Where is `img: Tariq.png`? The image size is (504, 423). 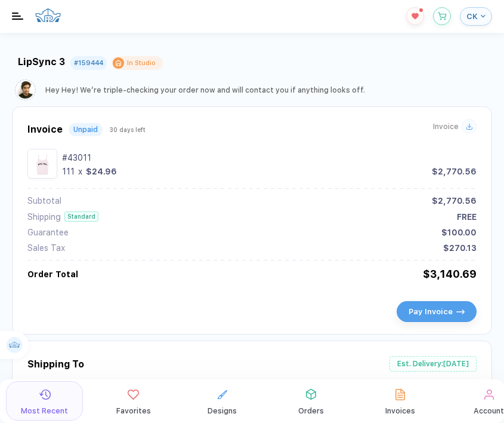 img: Tariq.png is located at coordinates (25, 90).